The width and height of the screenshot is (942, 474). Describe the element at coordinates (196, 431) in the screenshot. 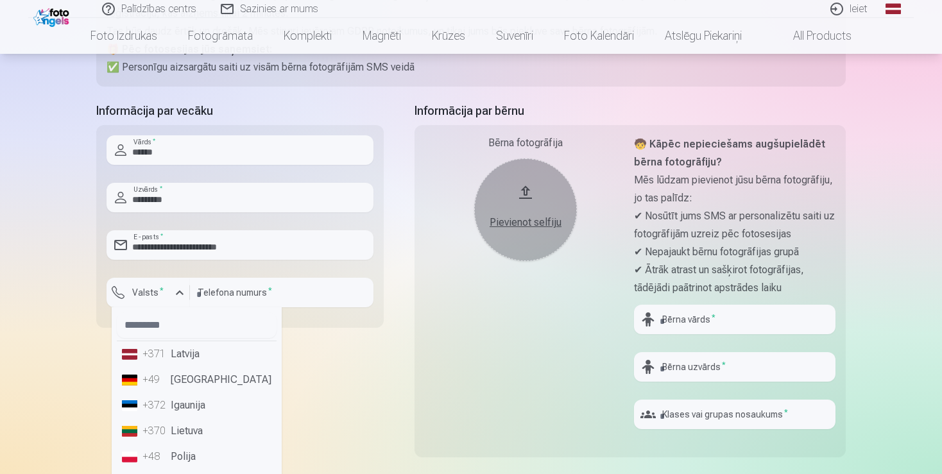

I see `li: Lietuva` at that location.